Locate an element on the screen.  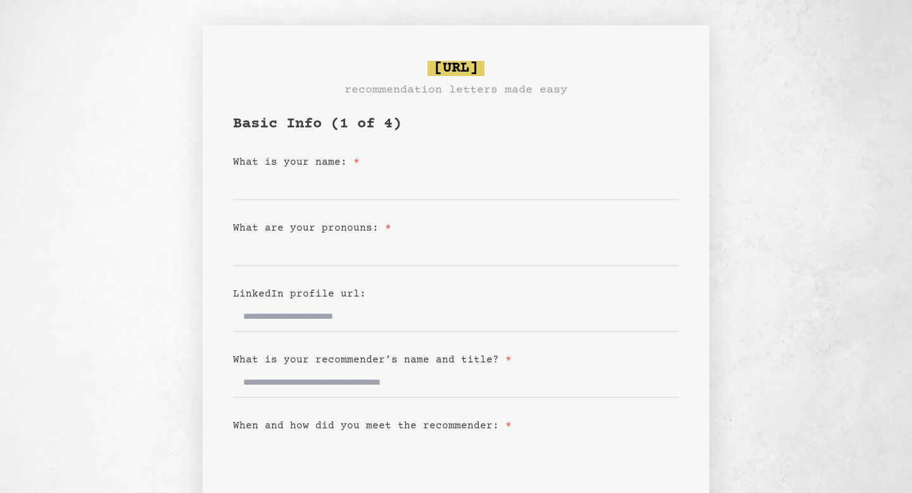
label: What is your recommender’s name and title? is located at coordinates (373, 360).